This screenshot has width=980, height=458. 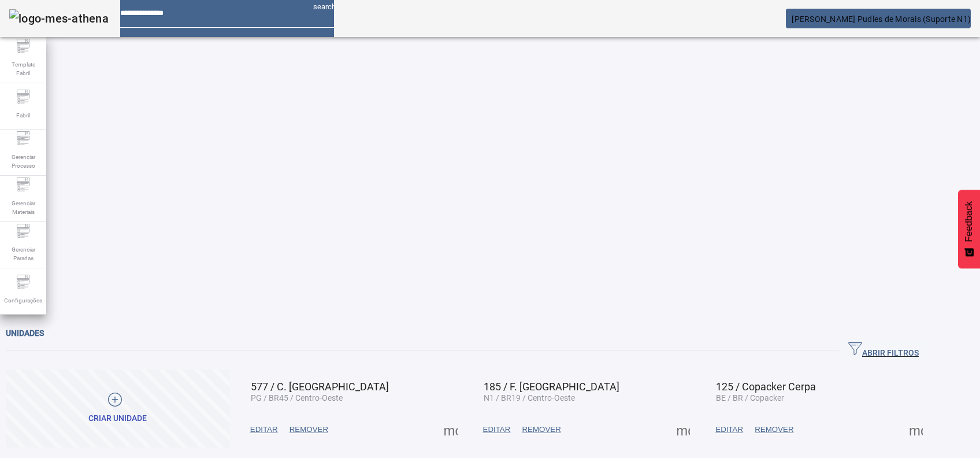 What do you see at coordinates (23, 254) in the screenshot?
I see `span: Gerenciar Paradas` at bounding box center [23, 254].